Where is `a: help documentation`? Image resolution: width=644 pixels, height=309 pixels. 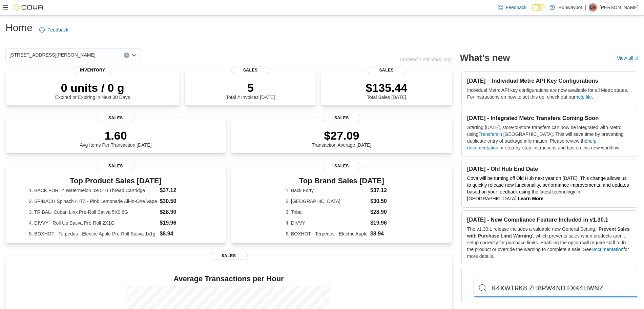
a: help documentation is located at coordinates (532, 144).